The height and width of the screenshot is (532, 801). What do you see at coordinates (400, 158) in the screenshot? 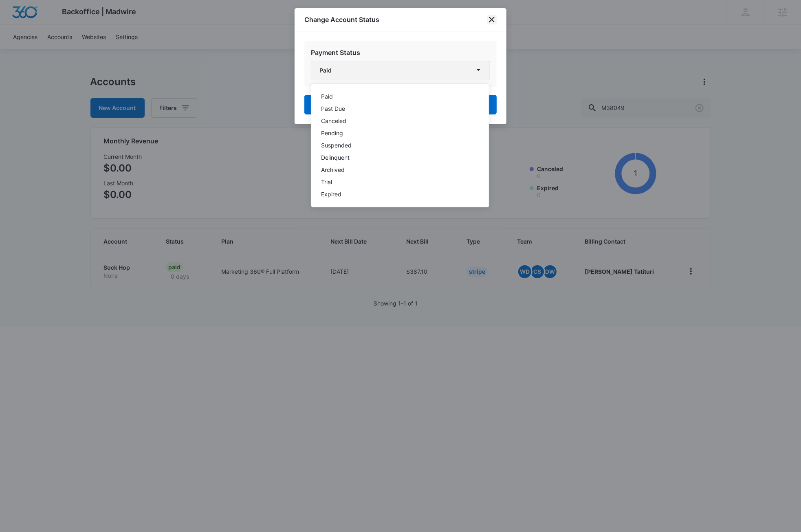
I see `button: Delinquent` at bounding box center [400, 158].